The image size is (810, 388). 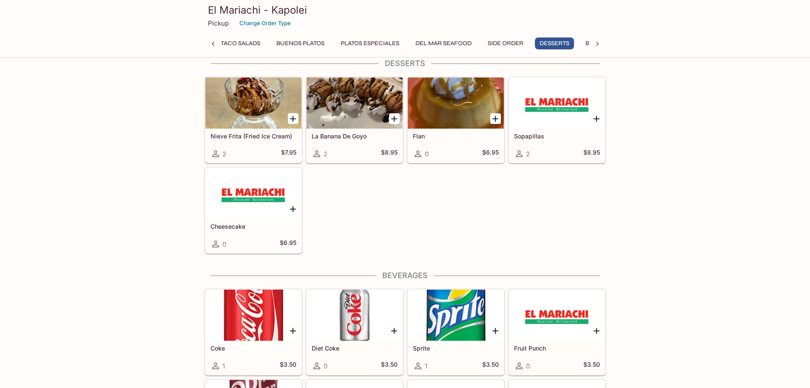 What do you see at coordinates (355, 332) in the screenshot?
I see `a: Diet Coke0$3.50` at bounding box center [355, 332].